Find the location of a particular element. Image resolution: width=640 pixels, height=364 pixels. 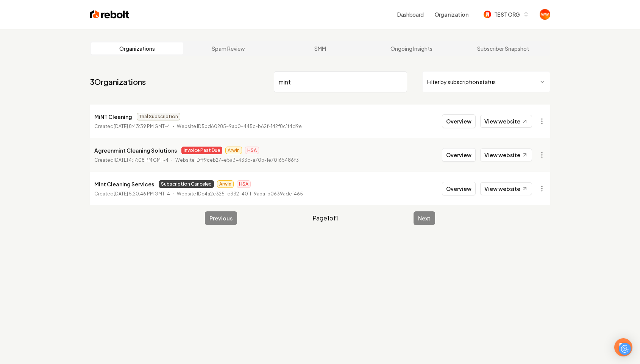

a: Dashboard is located at coordinates (410, 14).